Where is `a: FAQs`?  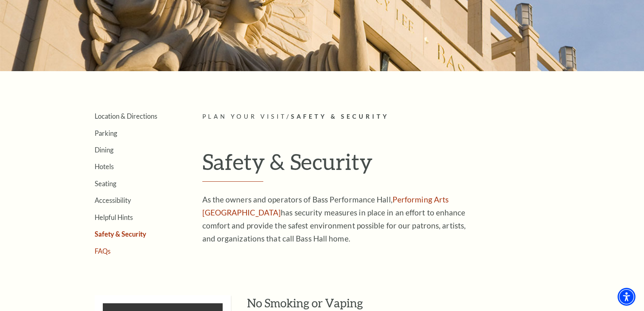
a: FAQs is located at coordinates (102, 251).